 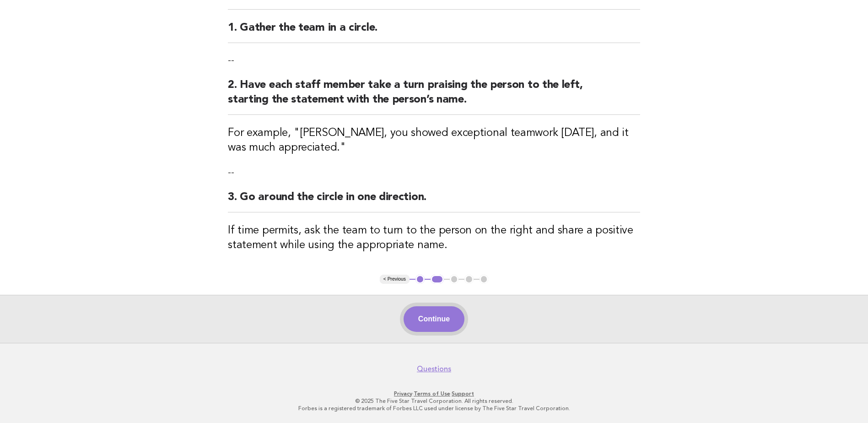 What do you see at coordinates (434, 31) in the screenshot?
I see `h2: 1. Gather the team in a circle.` at bounding box center [434, 31].